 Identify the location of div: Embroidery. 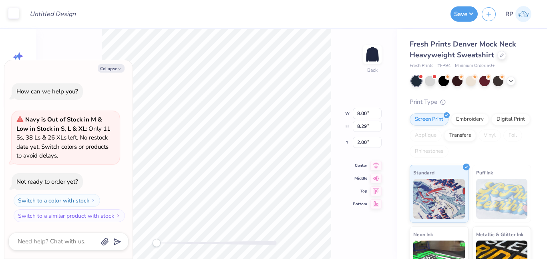
(470, 119).